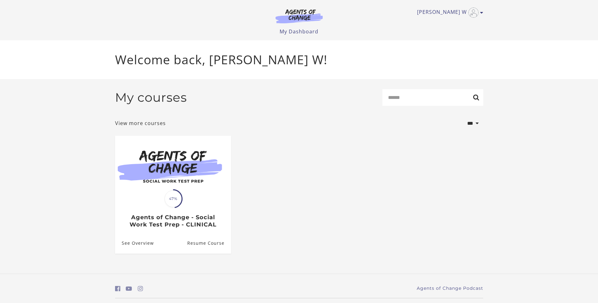 This screenshot has width=598, height=303. What do you see at coordinates (118, 289) in the screenshot?
I see `i: https://www.facebook.com/groups/aswbtestprep (Open in a new window)` at bounding box center [118, 289].